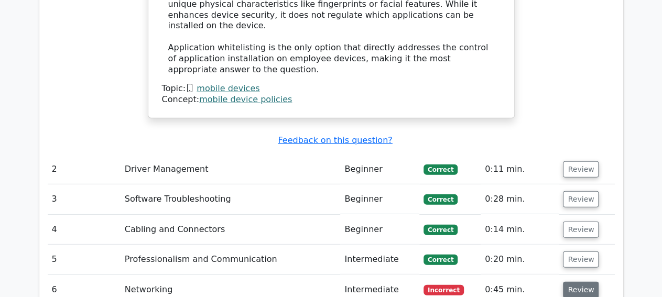  What do you see at coordinates (245, 99) in the screenshot?
I see `a: mobile device policies` at bounding box center [245, 99].